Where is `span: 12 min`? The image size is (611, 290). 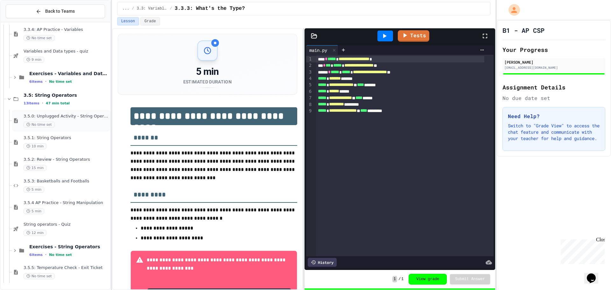
span: 12 min is located at coordinates (35, 233).